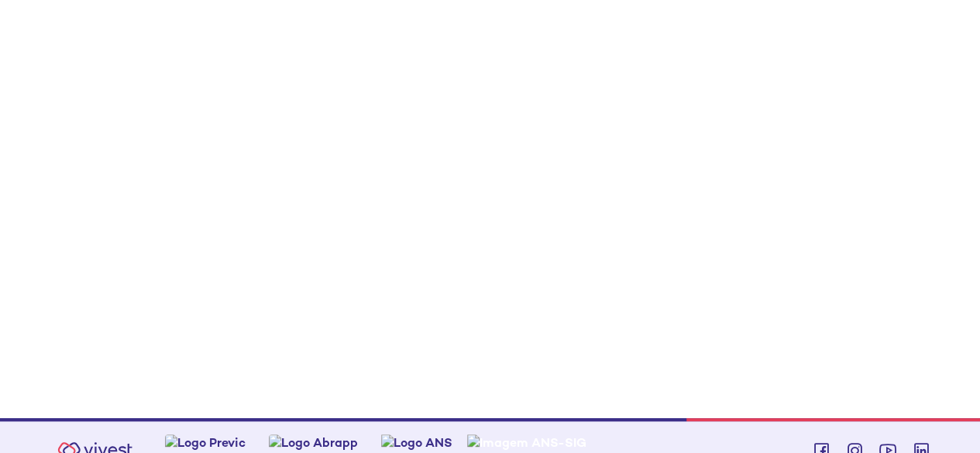 The width and height of the screenshot is (980, 453). What do you see at coordinates (313, 442) in the screenshot?
I see `img: Logo Abrapp` at bounding box center [313, 442].